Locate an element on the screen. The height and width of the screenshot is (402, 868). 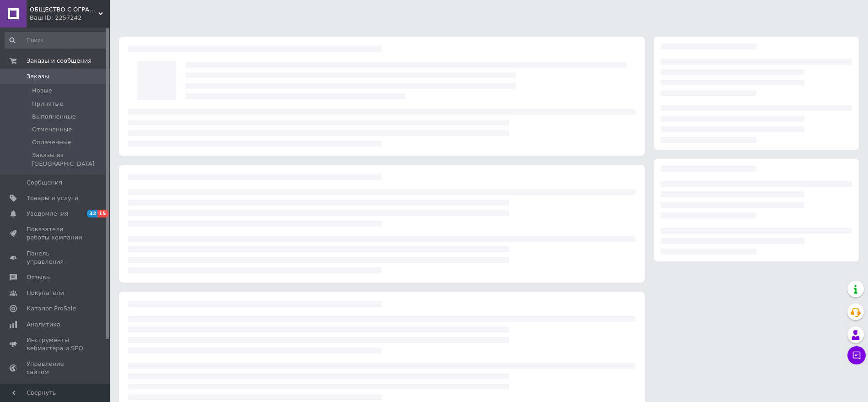
span: Оплаченные is located at coordinates (51, 142).